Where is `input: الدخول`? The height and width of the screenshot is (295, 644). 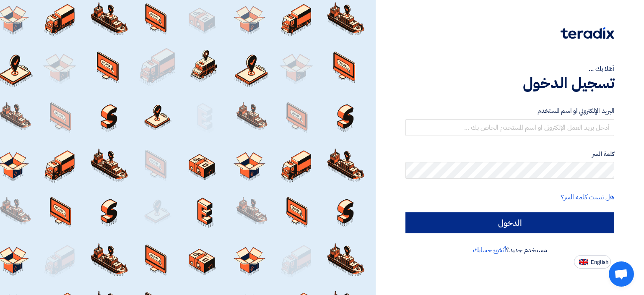
input: الدخول is located at coordinates (510, 223).